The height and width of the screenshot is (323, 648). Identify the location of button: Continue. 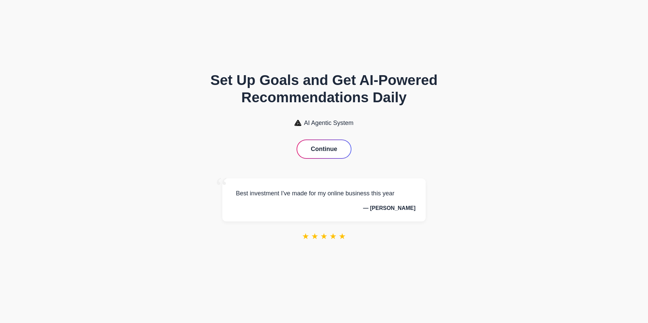
(324, 149).